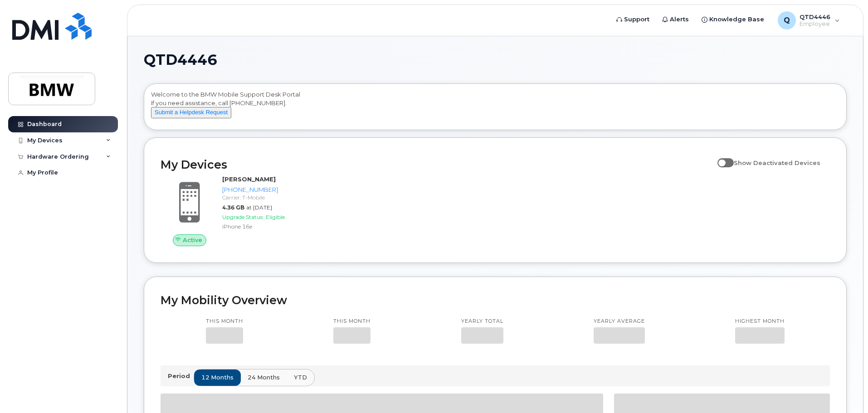  I want to click on span: 4.36 GB, so click(233, 207).